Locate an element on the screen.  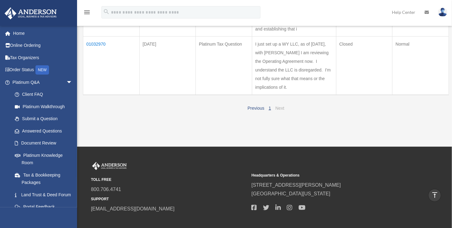
a: Order StatusNEW is located at coordinates (43, 70).